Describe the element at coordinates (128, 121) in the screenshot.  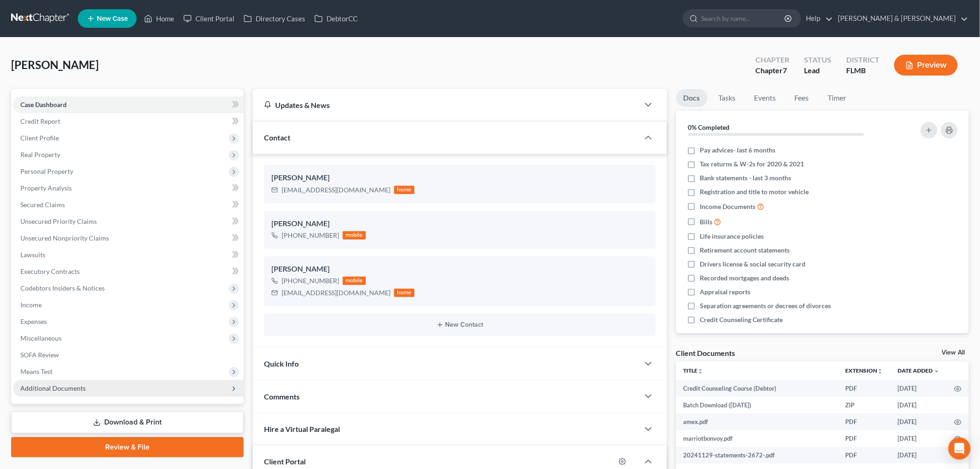
I see `a: Credit Report` at that location.